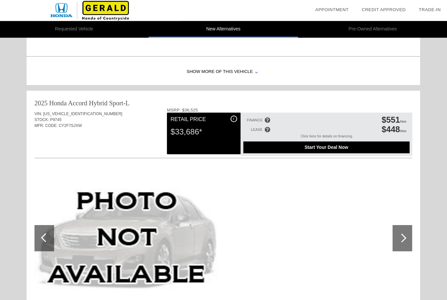 The image size is (447, 300). What do you see at coordinates (39, 114) in the screenshot?
I see `span: VIN:` at bounding box center [39, 114].